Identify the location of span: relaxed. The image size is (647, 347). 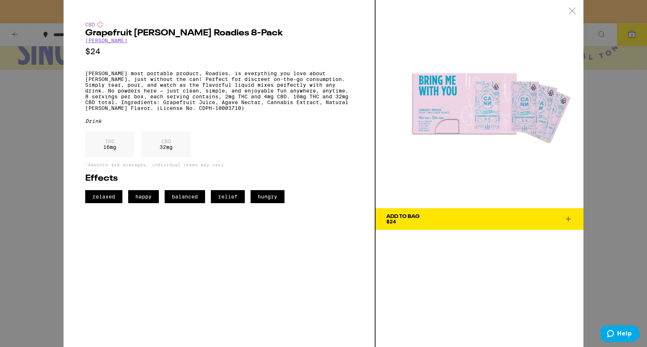
(104, 196).